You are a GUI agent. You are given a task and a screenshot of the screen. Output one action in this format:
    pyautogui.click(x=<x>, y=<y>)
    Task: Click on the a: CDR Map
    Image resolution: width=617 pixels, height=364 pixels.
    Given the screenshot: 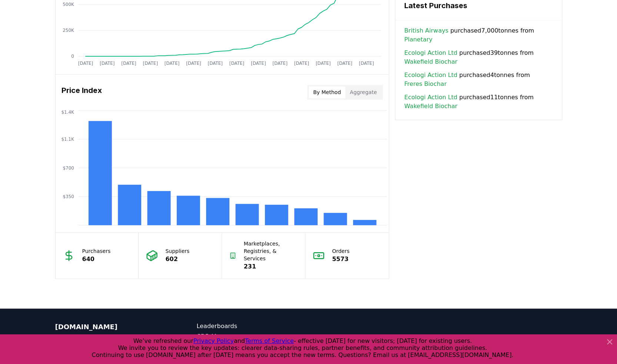 What is the action you would take?
    pyautogui.click(x=253, y=337)
    